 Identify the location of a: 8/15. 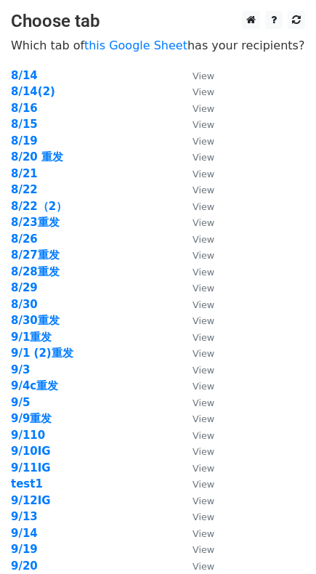
(24, 124).